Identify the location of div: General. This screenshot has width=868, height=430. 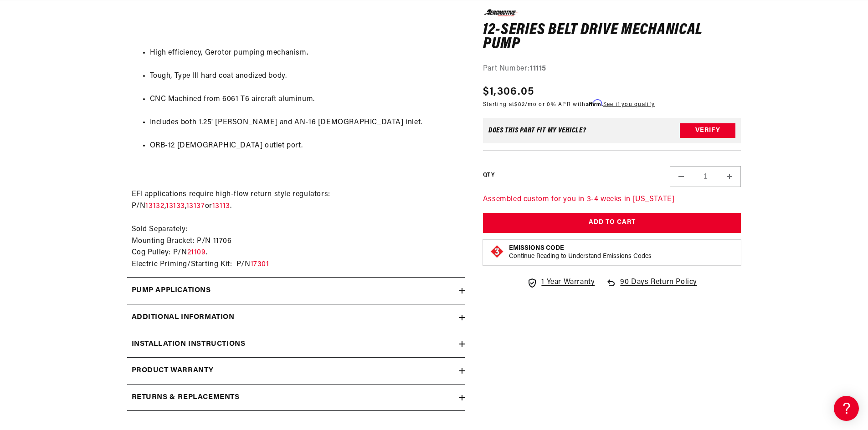
(91, 68).